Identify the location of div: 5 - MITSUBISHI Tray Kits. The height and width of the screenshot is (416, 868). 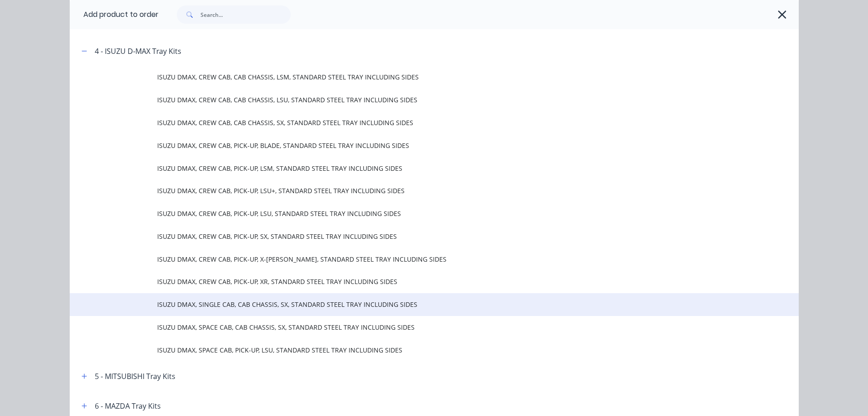
(135, 375).